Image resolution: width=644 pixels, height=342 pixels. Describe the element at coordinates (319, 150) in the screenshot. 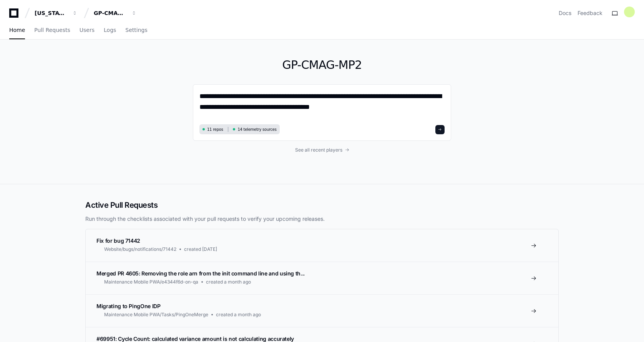

I see `span: See all recent players` at that location.